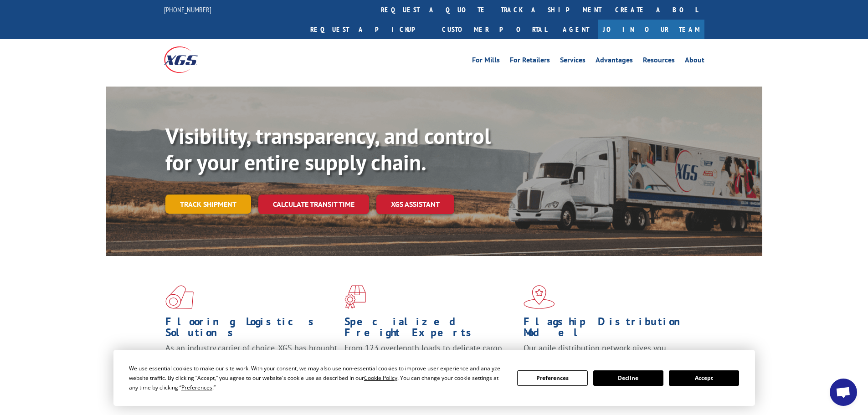  Describe the element at coordinates (843, 392) in the screenshot. I see `a: Open chat` at that location.